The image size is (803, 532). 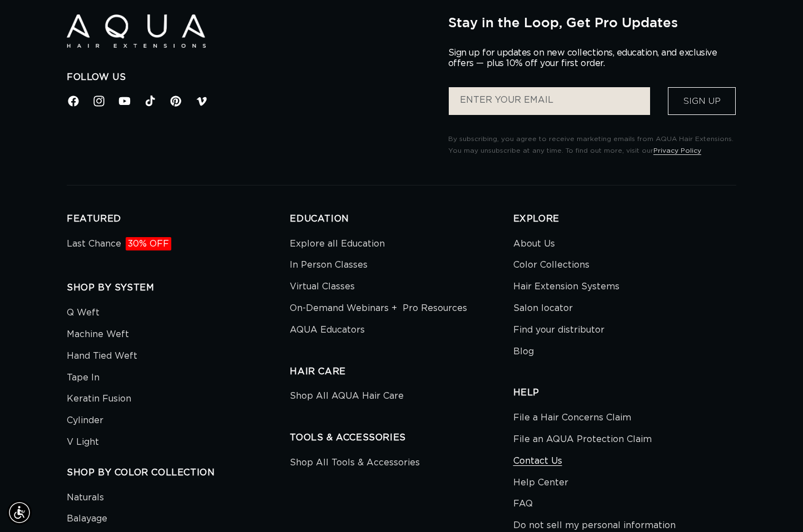 I want to click on a: Salon locator, so click(x=542, y=308).